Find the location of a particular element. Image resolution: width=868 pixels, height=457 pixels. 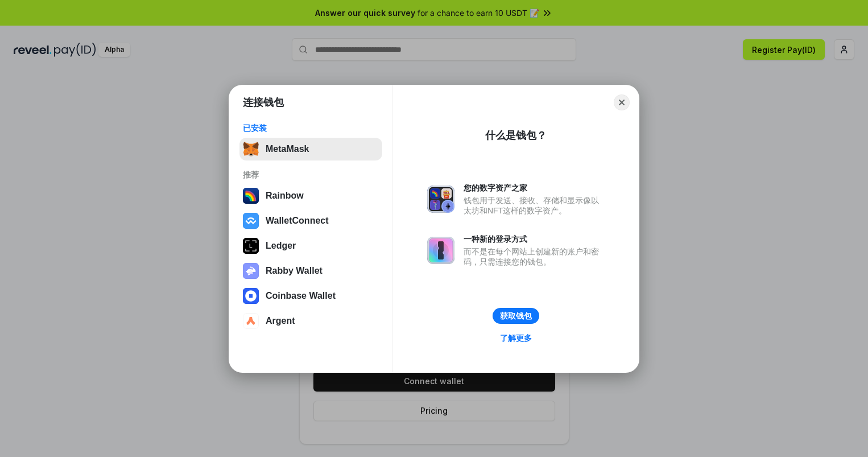

div: 什么是钱包？ is located at coordinates (516, 135).